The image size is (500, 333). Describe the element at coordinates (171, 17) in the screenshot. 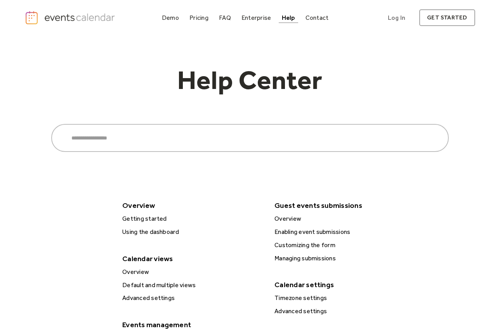

I see `a: Demo` at that location.